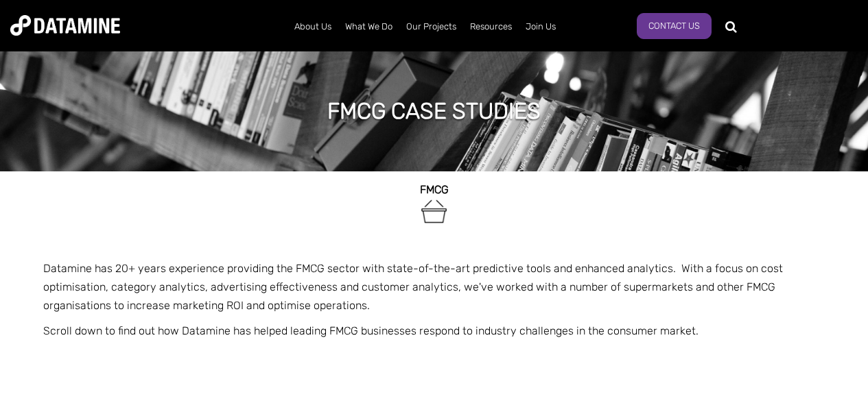 Image resolution: width=868 pixels, height=401 pixels. I want to click on img: Datamine, so click(65, 25).